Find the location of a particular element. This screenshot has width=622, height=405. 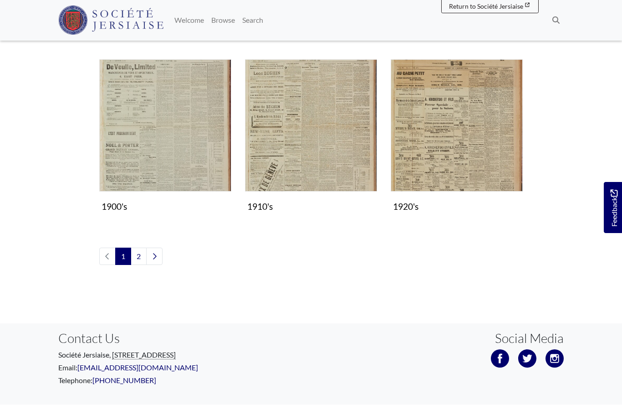

h3: Social Media is located at coordinates (529, 338).